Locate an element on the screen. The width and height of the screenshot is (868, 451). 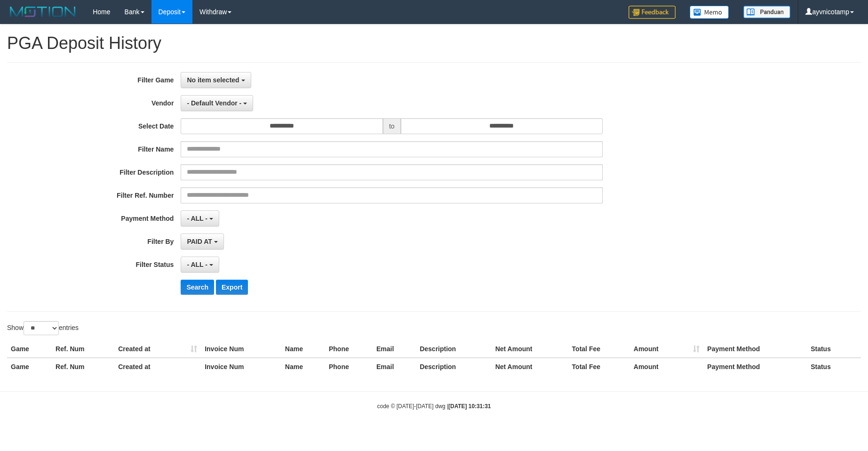
button: PAID AT is located at coordinates (202, 241).